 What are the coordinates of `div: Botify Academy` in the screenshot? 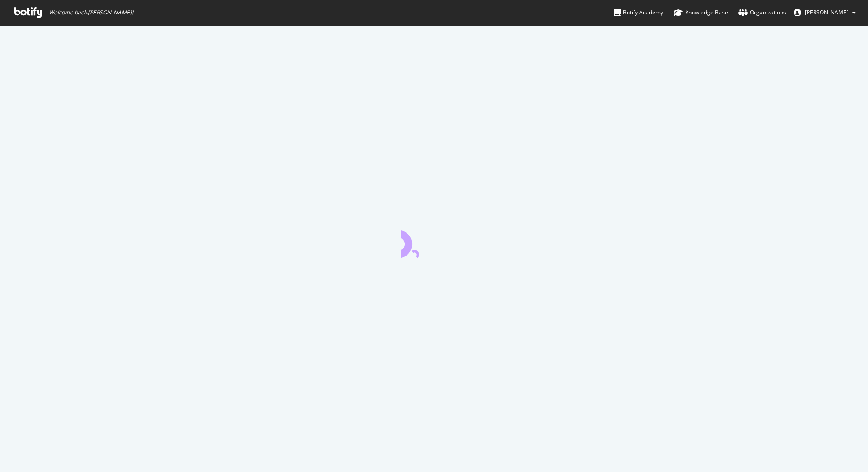 It's located at (639, 13).